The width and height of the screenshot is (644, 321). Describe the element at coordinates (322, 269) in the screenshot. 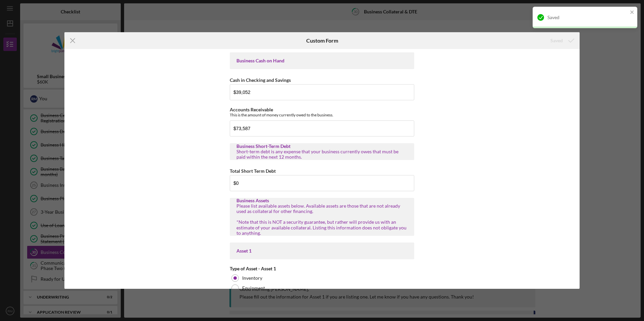

I see `div: Type of Asset - Asset 1` at that location.